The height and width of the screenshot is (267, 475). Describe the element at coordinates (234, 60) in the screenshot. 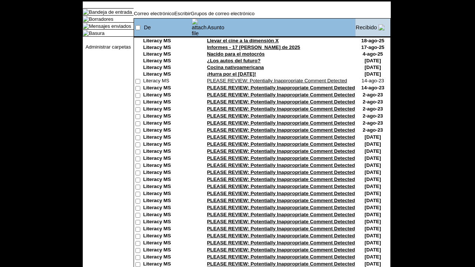

I see `a: ¿Los autos del futuro?` at that location.